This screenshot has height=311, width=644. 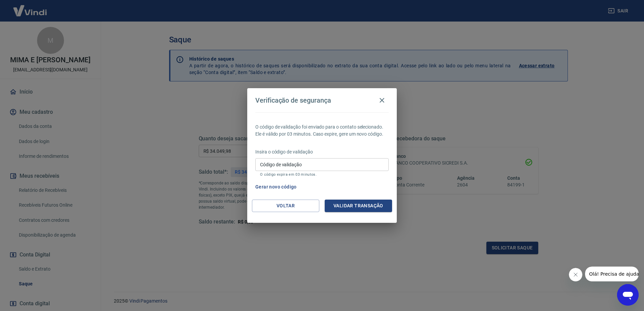 What do you see at coordinates (30, 7) in the screenshot?
I see `span: Olá! Precisa de ajuda?` at bounding box center [30, 7].